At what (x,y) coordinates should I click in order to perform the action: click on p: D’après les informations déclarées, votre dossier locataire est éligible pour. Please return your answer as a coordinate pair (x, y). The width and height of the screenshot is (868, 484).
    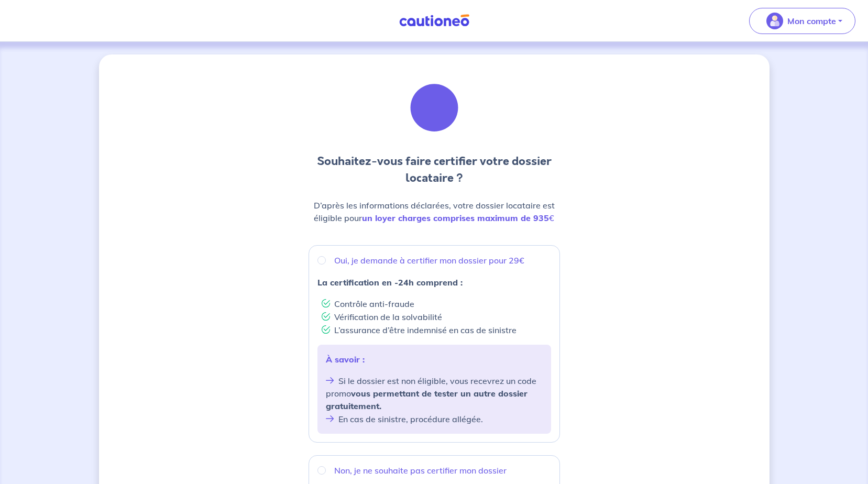
    Looking at the image, I should click on (434, 212).